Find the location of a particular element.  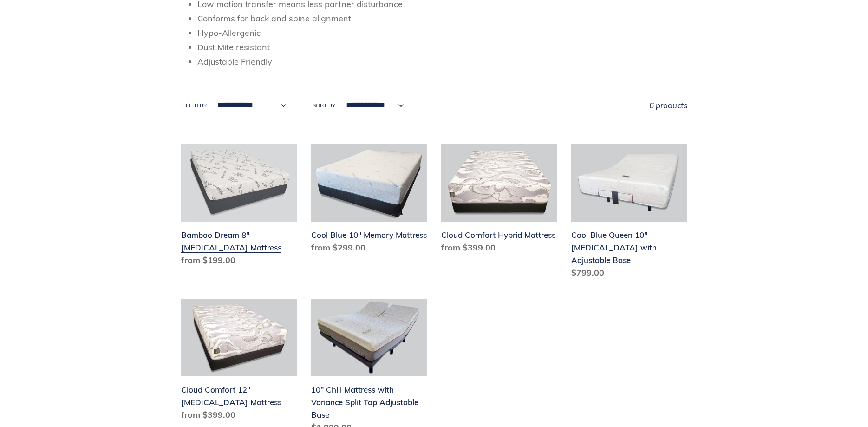

label: Sort by is located at coordinates (324, 105).